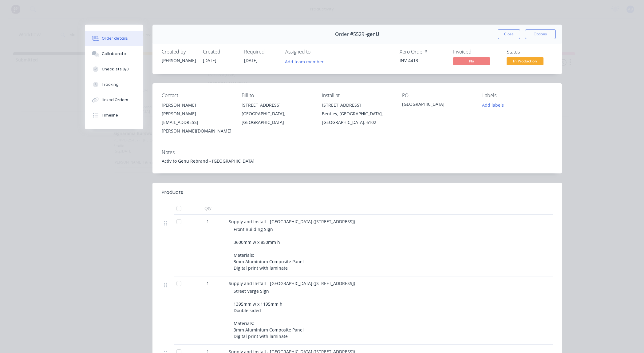  I want to click on div: Labels, so click(518, 96).